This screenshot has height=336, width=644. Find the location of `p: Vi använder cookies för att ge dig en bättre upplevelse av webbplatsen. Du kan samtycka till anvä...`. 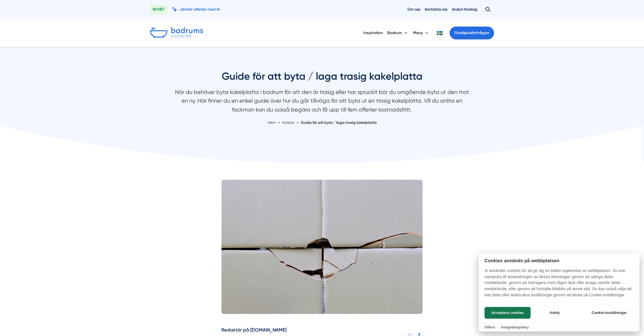

p: Vi använder cookies för att ge dig en bättre upplevelse av webbplatsen. Du kan samtycka till anvä... is located at coordinates (559, 284).